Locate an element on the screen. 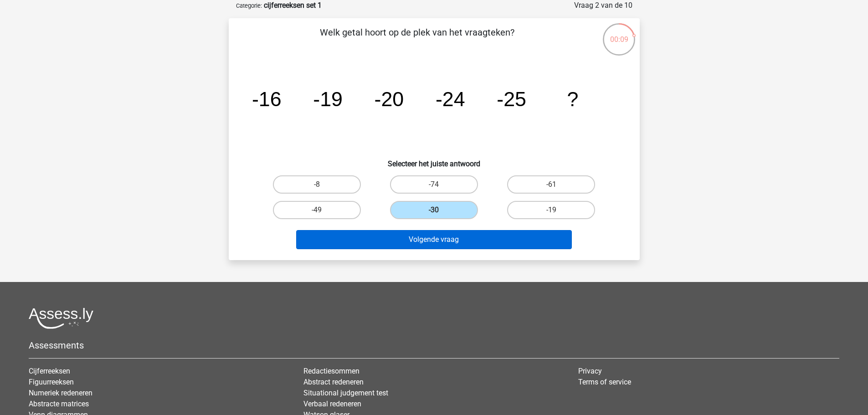 The height and width of the screenshot is (415, 868). a: Abstract redeneren is located at coordinates (334, 382).